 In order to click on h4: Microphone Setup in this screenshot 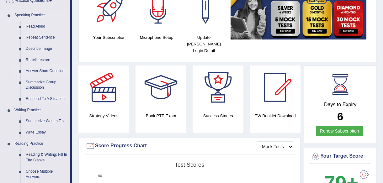, I will do `click(157, 37)`.